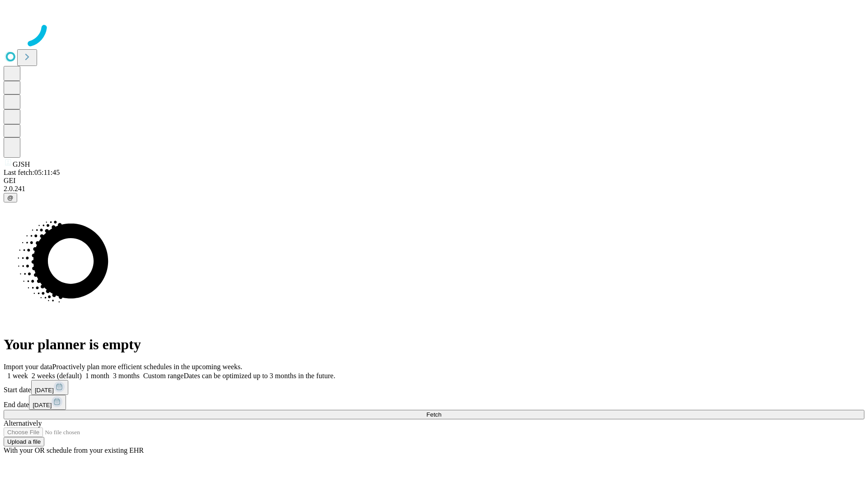  Describe the element at coordinates (434, 344) in the screenshot. I see `h1: Your planner is empty` at that location.